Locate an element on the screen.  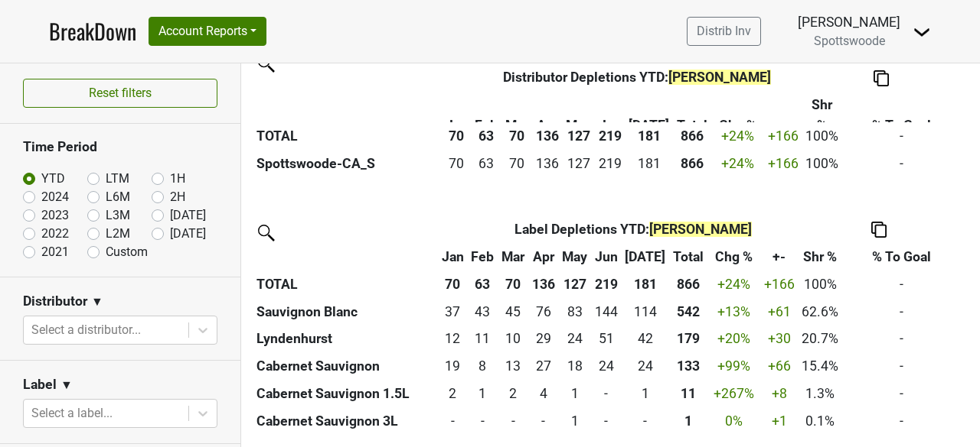
div: 8 is located at coordinates (482, 367).